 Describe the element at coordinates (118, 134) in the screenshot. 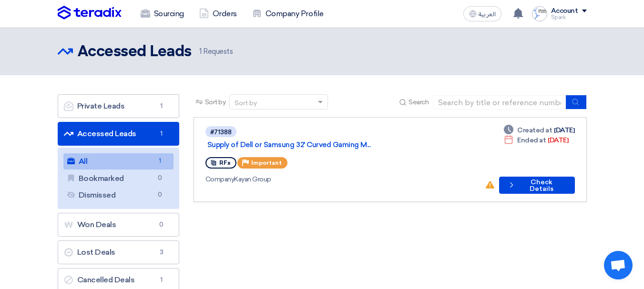

I see `a: Accessed Leads1` at that location.